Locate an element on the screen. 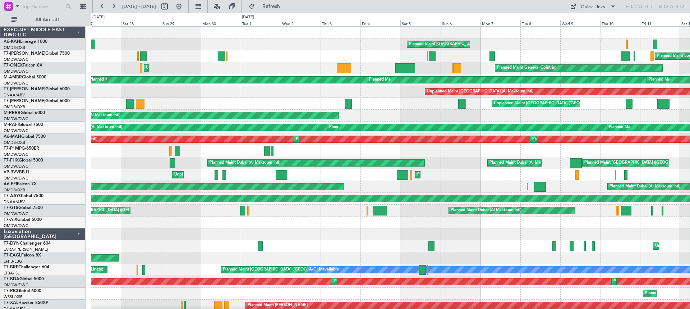 Image resolution: width=690 pixels, height=309 pixels. div: Wed 9 is located at coordinates (580, 23).